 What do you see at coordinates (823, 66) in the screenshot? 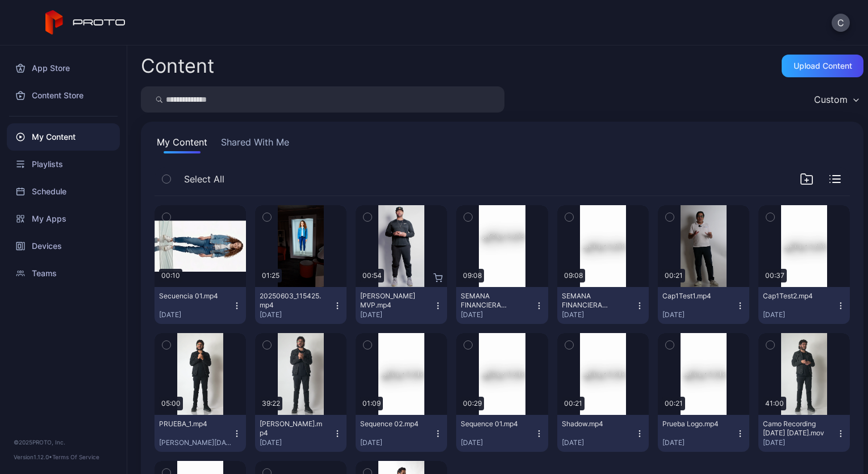
I see `button: Upload Content` at bounding box center [823, 66].